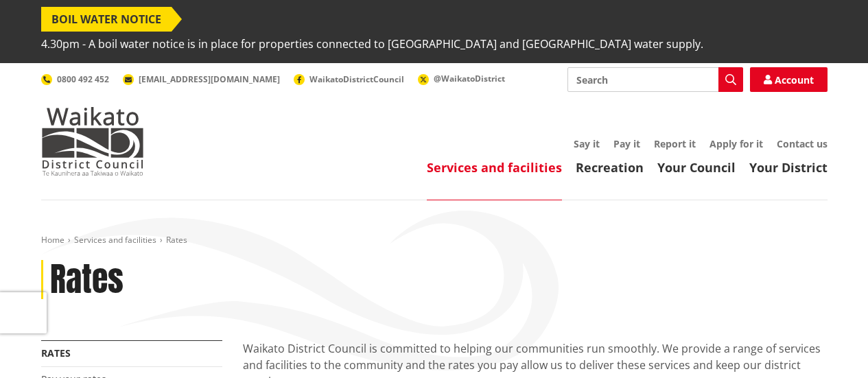  I want to click on a: Your Council, so click(697, 168).